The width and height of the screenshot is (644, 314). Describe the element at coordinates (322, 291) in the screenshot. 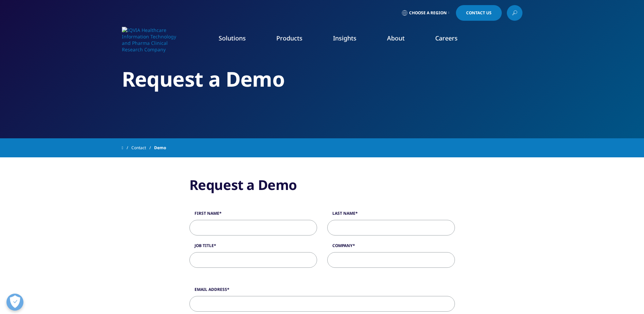

I see `label: Email Address` at that location.